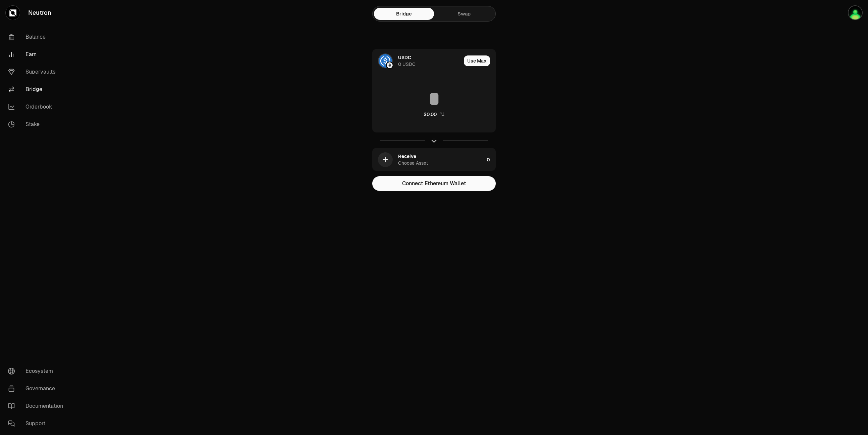 The width and height of the screenshot is (868, 435). Describe the element at coordinates (37, 389) in the screenshot. I see `a: Governance` at that location.